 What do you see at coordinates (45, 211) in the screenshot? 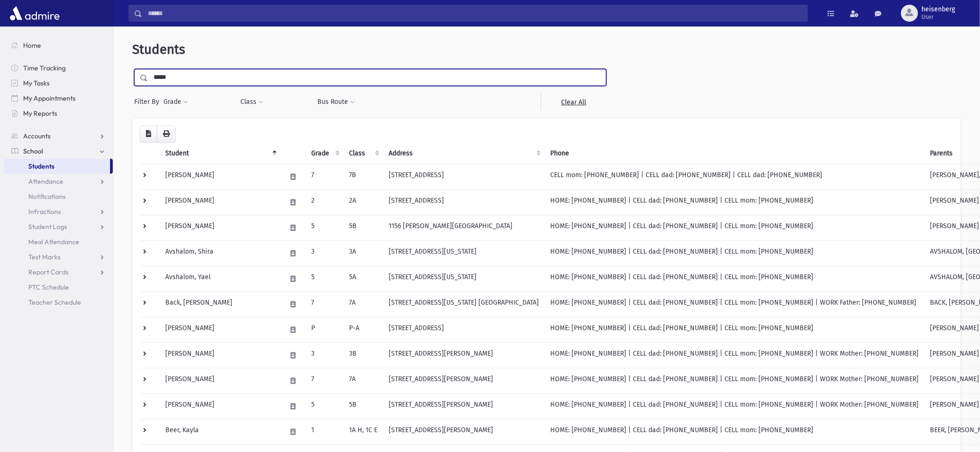
I see `span: Infractions` at bounding box center [45, 211].